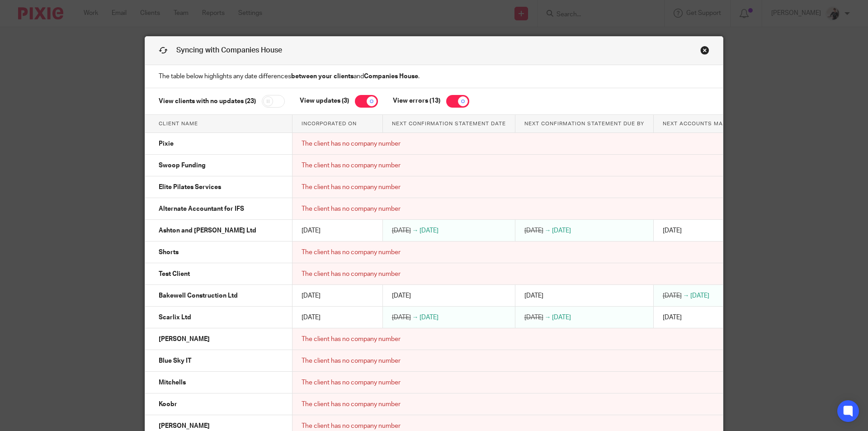 The width and height of the screenshot is (868, 431). Describe the element at coordinates (218, 209) in the screenshot. I see `td: Alternate Accountant for IFS` at that location.